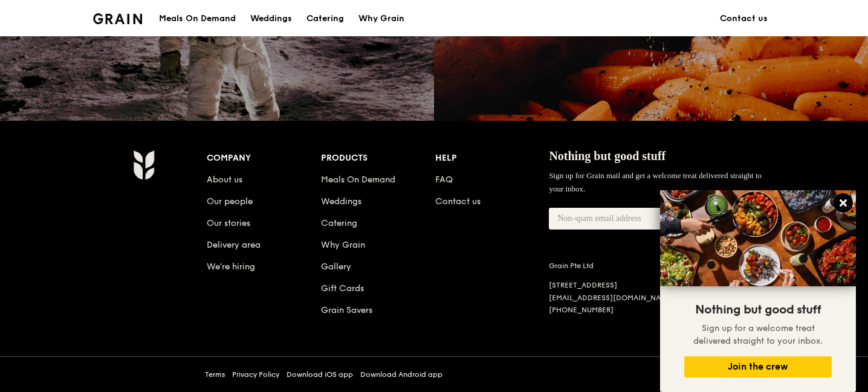 Image resolution: width=868 pixels, height=392 pixels. I want to click on a: Gallery, so click(336, 267).